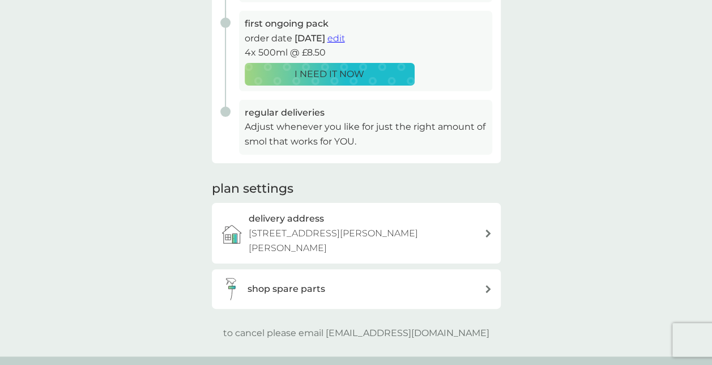  I want to click on span: edit, so click(336, 38).